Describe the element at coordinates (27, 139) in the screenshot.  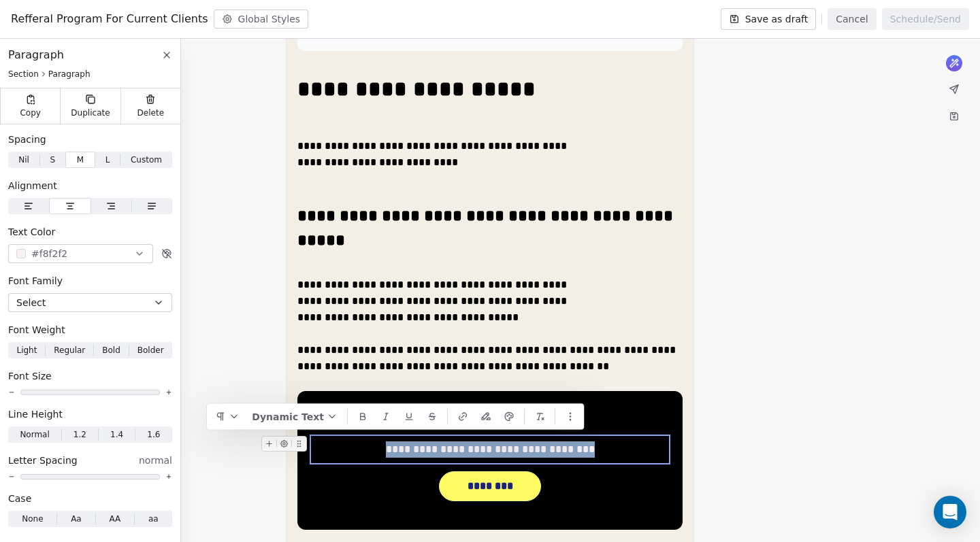
I see `span: Spacing` at that location.